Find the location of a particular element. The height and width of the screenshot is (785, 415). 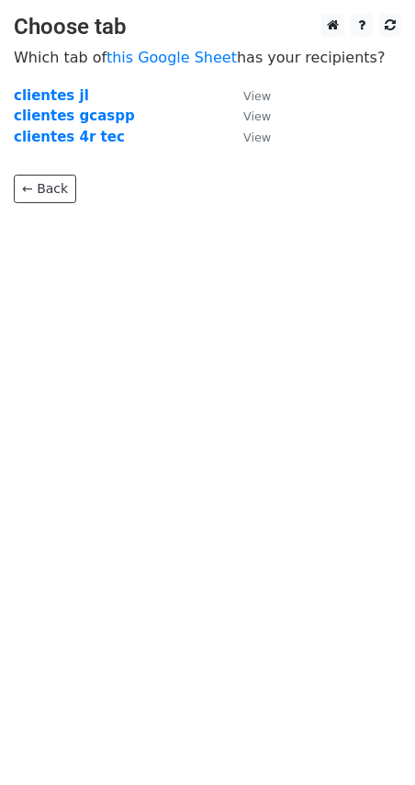

a: clientes 4r tec is located at coordinates (69, 137).